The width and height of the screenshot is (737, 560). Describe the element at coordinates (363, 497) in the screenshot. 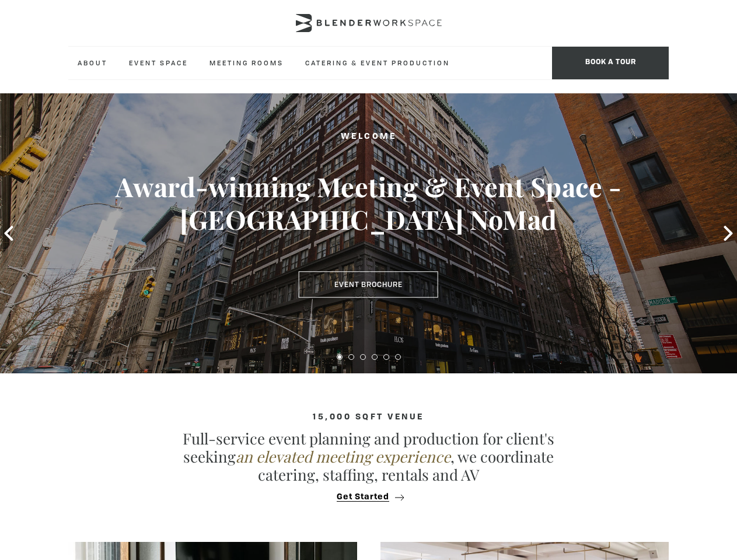

I see `span: Get Started` at that location.